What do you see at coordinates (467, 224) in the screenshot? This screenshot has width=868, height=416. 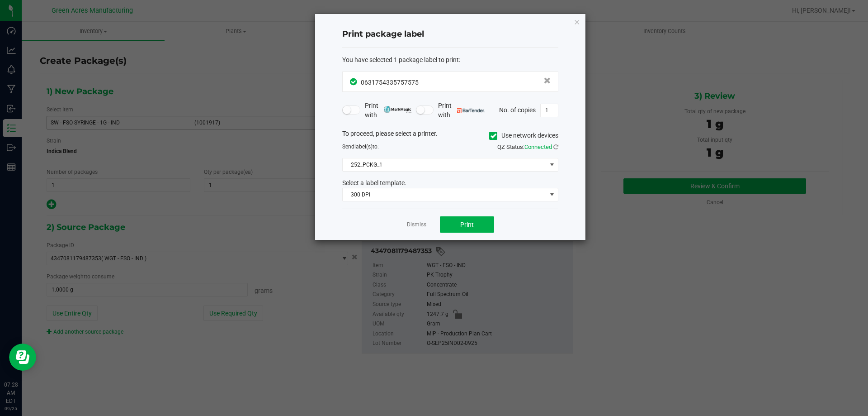 I see `span: Print` at bounding box center [467, 224].